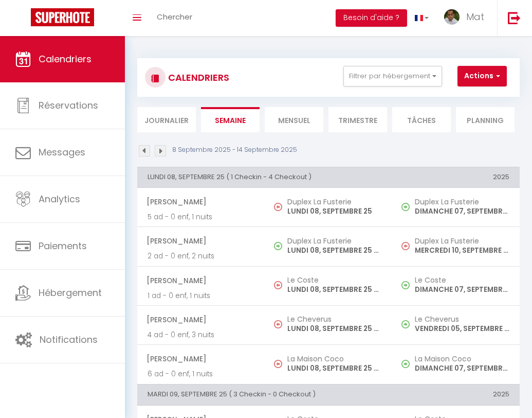 The image size is (532, 418). What do you see at coordinates (201, 295) in the screenshot?
I see `p: 1 ad - 0 enf, 1 nuits` at bounding box center [201, 295].